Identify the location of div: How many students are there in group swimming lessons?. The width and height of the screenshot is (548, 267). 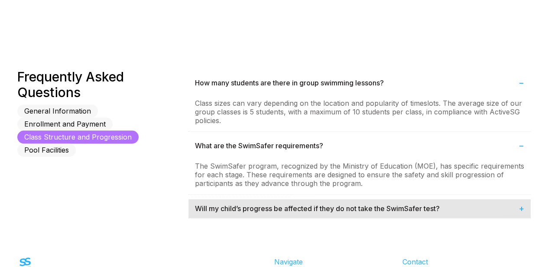
(359, 83).